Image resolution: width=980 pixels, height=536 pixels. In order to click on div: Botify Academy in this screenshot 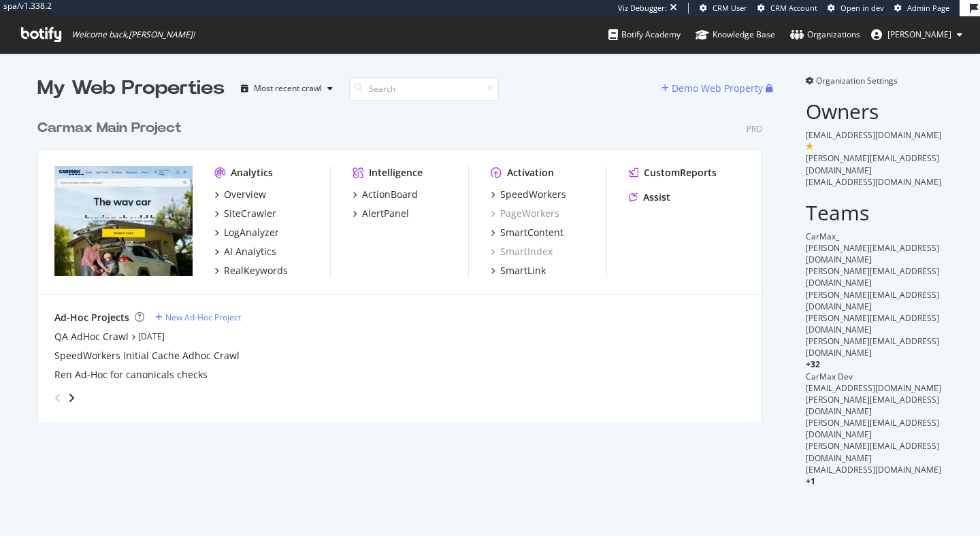, I will do `click(645, 34)`.